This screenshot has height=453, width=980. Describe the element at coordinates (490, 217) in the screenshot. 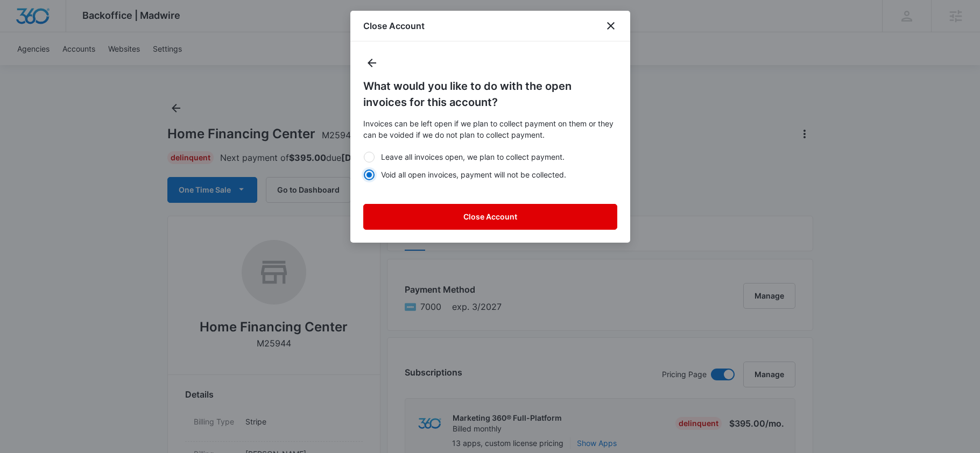

I see `button: Close Account` at that location.